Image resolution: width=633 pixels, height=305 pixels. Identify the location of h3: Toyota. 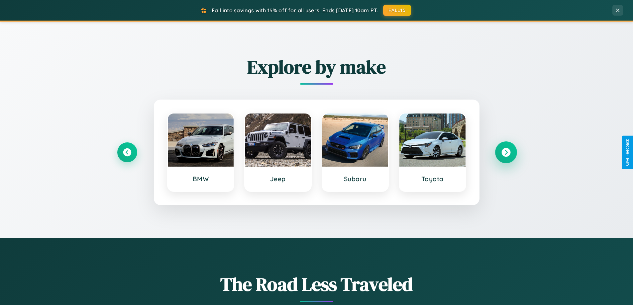
(432, 179).